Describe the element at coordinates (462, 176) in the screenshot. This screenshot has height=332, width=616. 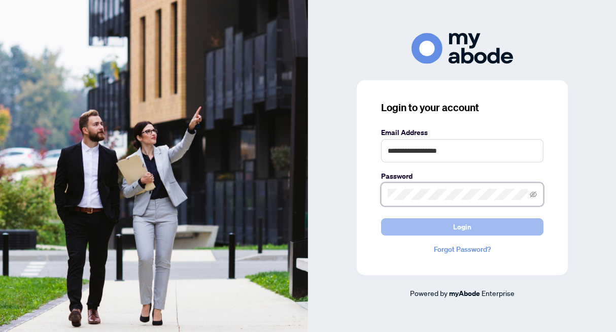
I see `label: Password` at that location.